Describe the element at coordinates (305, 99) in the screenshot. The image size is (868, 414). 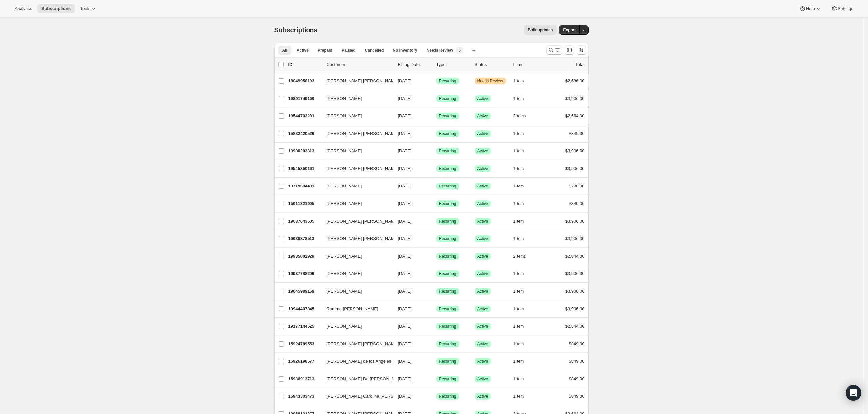
I see `p: 19891749169` at that location.